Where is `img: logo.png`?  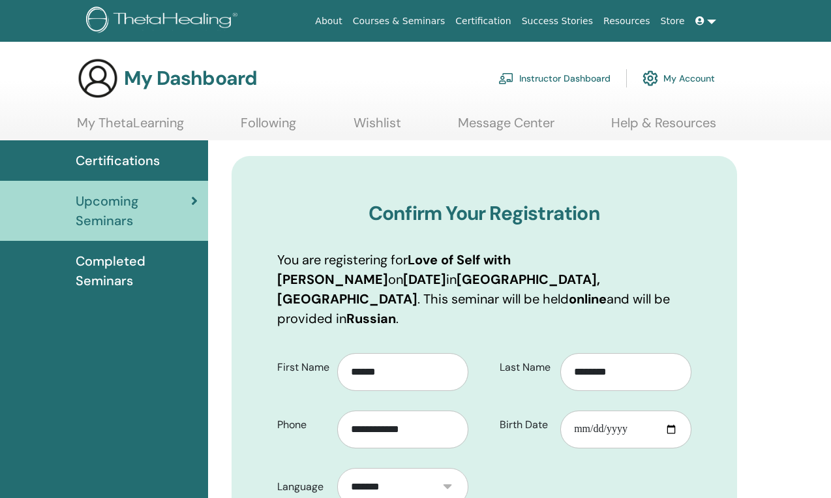
img: logo.png is located at coordinates (164, 21).